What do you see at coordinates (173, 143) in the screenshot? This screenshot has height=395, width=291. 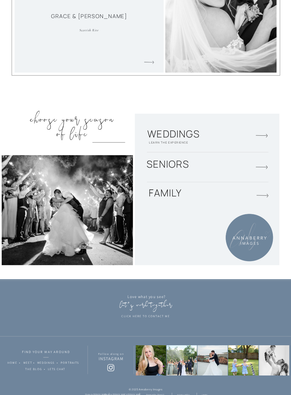 I see `a: learn the experience` at bounding box center [173, 143].